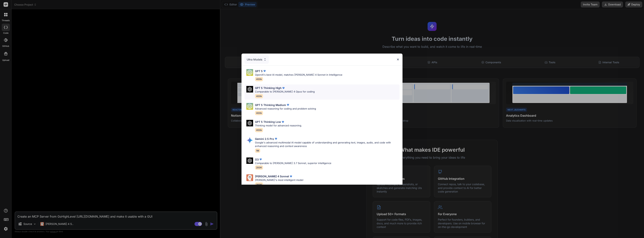  I want to click on p: Gemini 2.5 Pro, so click(265, 139).